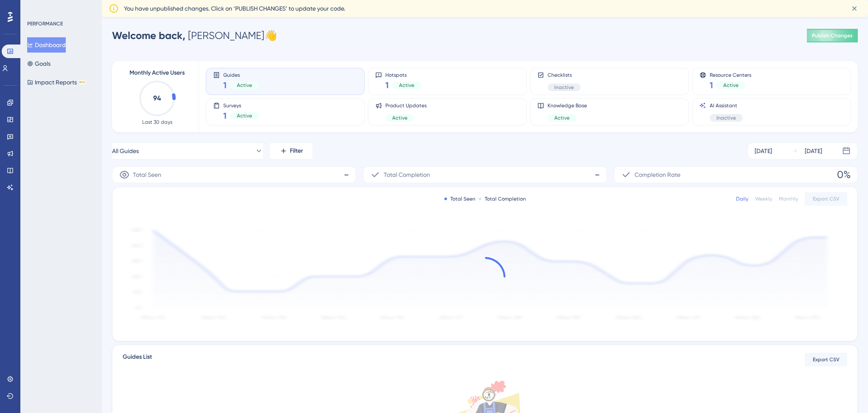 The width and height of the screenshot is (868, 413). I want to click on div: PERFORMANCE, so click(45, 24).